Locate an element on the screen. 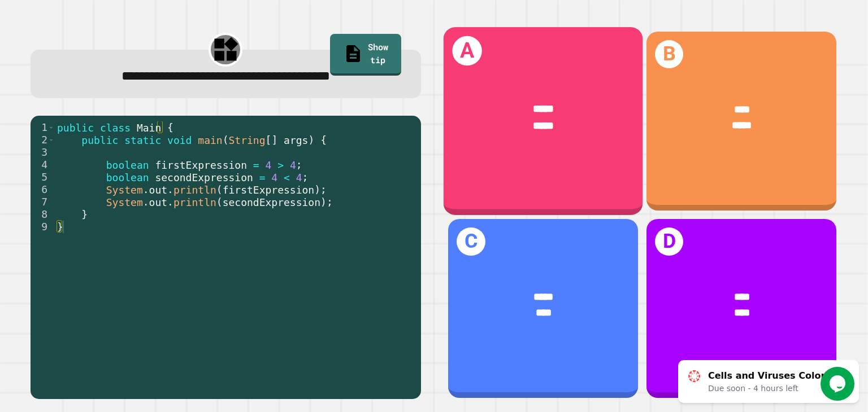 Image resolution: width=868 pixels, height=412 pixels. a: Show tip is located at coordinates (366, 54).